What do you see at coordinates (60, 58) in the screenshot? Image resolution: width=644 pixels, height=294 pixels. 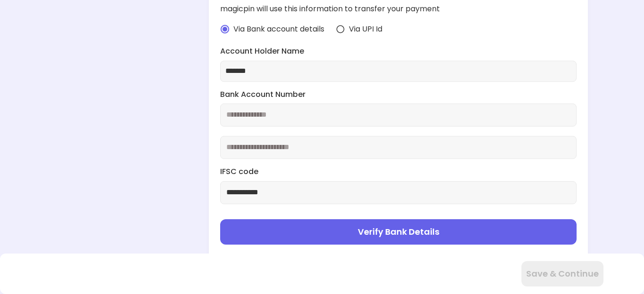 I see `div: Domain Overview` at bounding box center [60, 58].